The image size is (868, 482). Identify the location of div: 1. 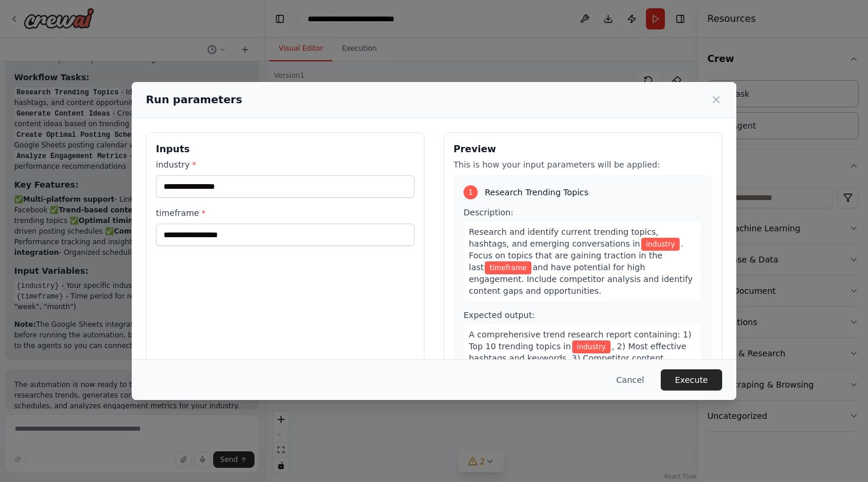
(470, 192).